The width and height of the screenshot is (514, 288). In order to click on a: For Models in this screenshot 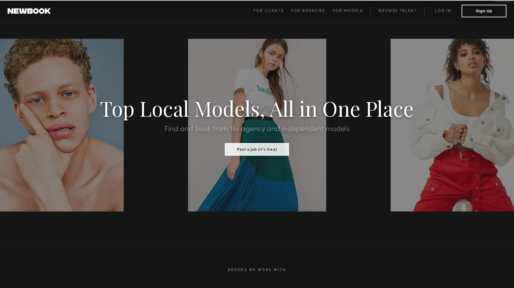, I will do `click(352, 11)`.